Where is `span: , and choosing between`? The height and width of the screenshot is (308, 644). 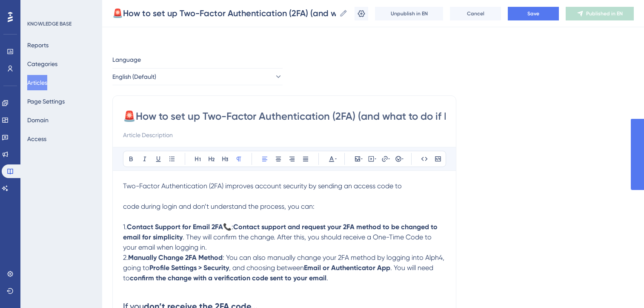
span: , and choosing between is located at coordinates (266, 267).